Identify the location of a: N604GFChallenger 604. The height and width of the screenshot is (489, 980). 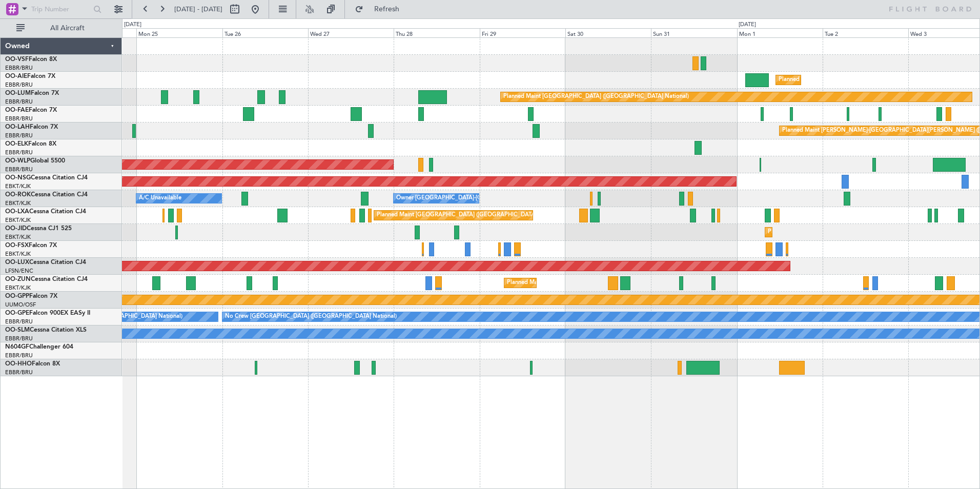
(39, 347).